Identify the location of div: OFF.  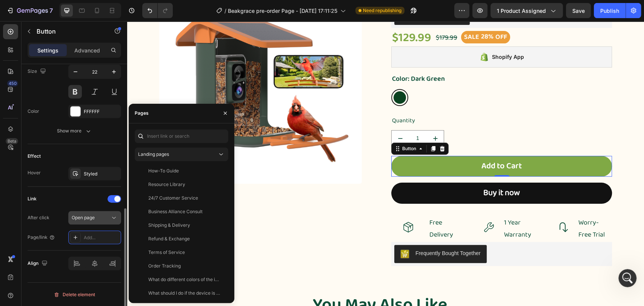
(374, 16).